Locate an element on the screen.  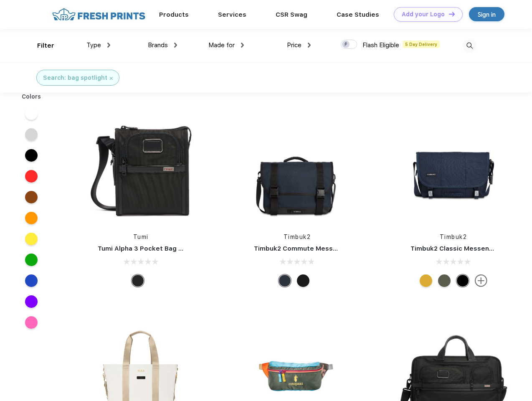
a: Timbuk2 Commute Messenger Bag is located at coordinates (310, 249).